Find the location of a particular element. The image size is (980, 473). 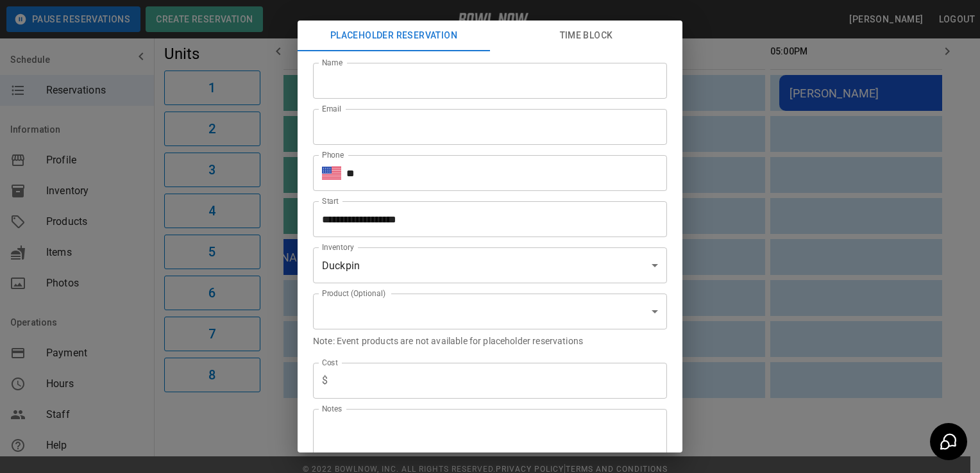

input: Choose date, selected date is Oct 11, 2025 is located at coordinates (485, 219).